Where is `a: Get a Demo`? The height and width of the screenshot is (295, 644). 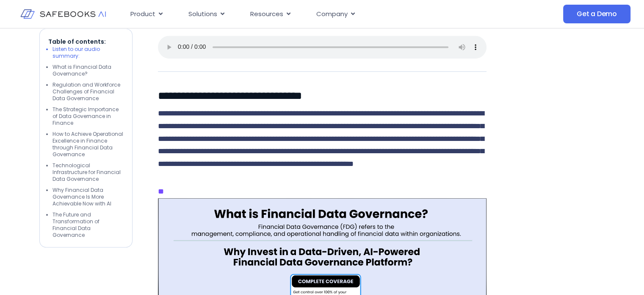
a: Get a Demo is located at coordinates (597, 14).